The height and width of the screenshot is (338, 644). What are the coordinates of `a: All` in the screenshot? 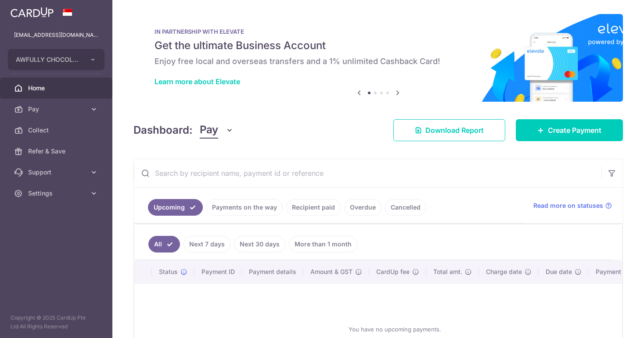 It's located at (164, 244).